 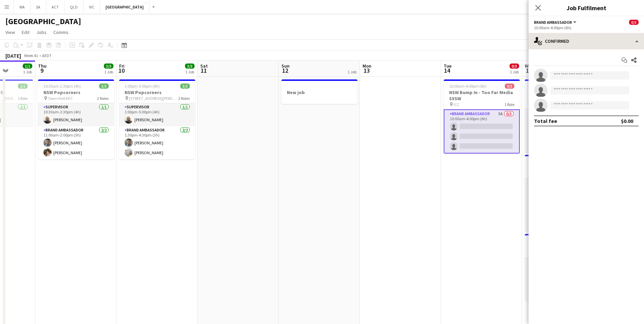 I want to click on span: Sat, so click(x=204, y=66).